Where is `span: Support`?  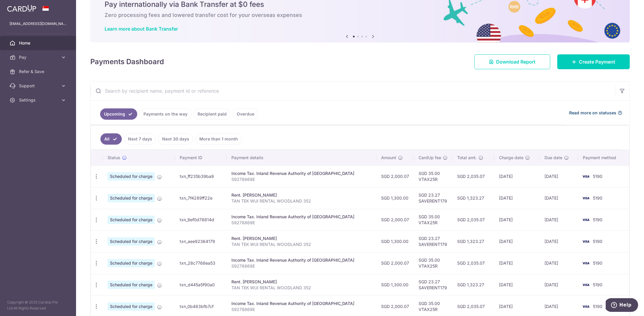 span: Support is located at coordinates (39, 86).